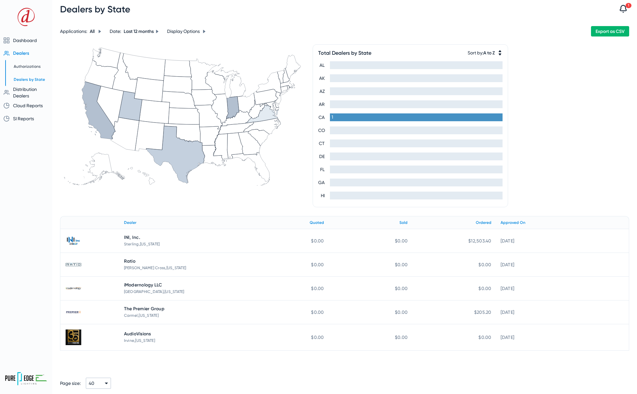 The width and height of the screenshot is (637, 394). Describe the element at coordinates (27, 67) in the screenshot. I see `span: Authorizations` at that location.